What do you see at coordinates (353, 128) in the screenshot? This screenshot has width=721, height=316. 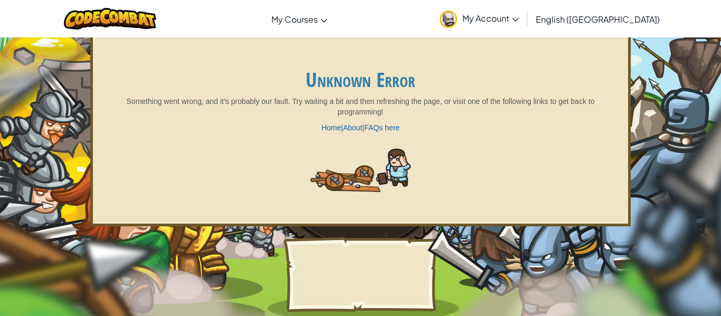 I see `a: About` at bounding box center [353, 128].